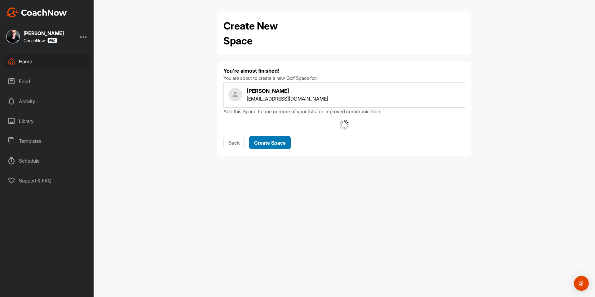  I want to click on img: G6gVgL6ErOh57ABN0eRmCEwV0I4iEi4d8EwaPGI0tHgoAbU4EAHFLEQAh+QQFCgALACwIAA4AGAASAAAEbHDJSesaOCdk+8xg..., so click(345, 125).